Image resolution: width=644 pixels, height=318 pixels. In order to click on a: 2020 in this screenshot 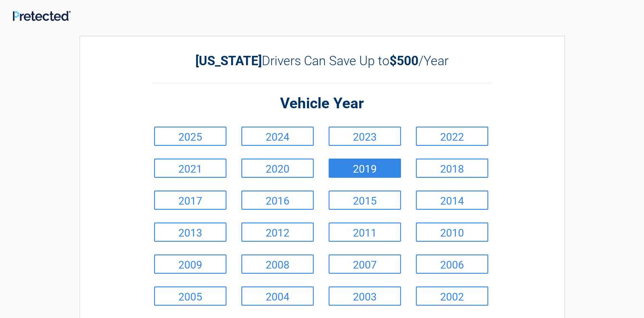, I will do `click(278, 168)`.